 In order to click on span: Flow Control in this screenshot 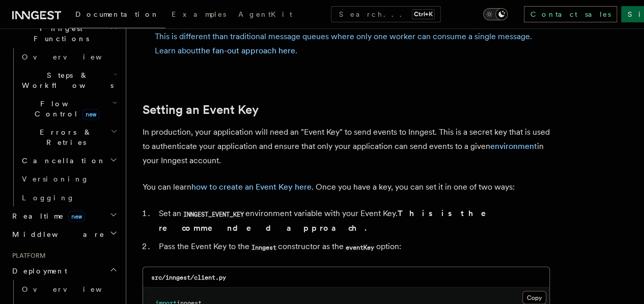, I will do `click(64, 109)`.